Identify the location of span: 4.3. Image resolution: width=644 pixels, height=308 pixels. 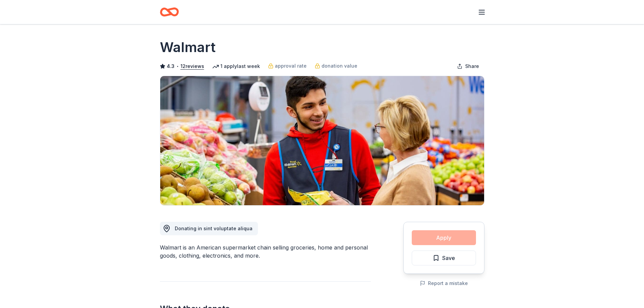
(171, 66).